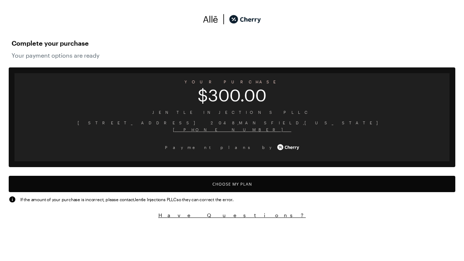 The image size is (464, 261). What do you see at coordinates (232, 43) in the screenshot?
I see `span: Complete your purchase` at bounding box center [232, 43].